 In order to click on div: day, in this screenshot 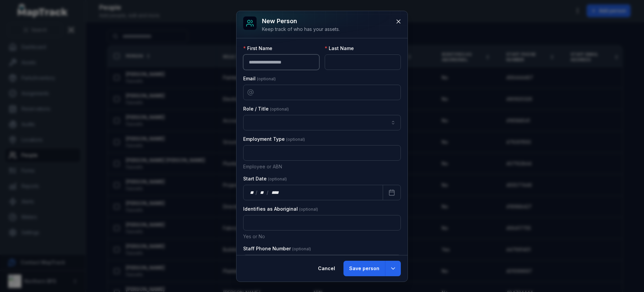, I will do `click(252, 193)`.